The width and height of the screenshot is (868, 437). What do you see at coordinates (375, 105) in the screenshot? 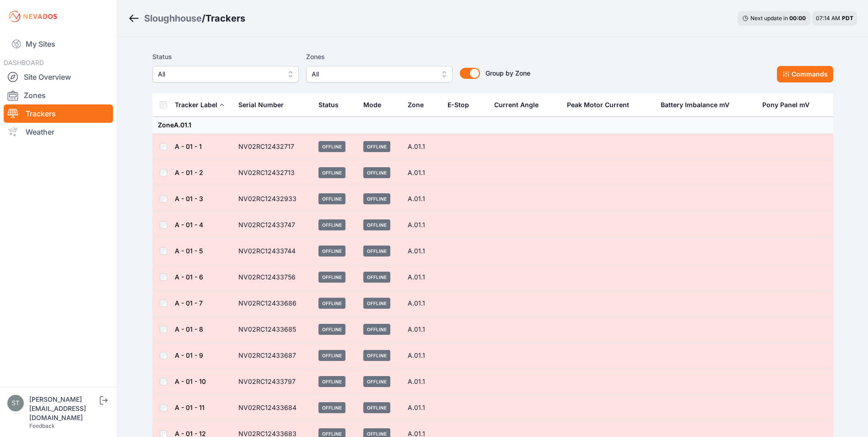
I see `button: Mode` at bounding box center [375, 105].